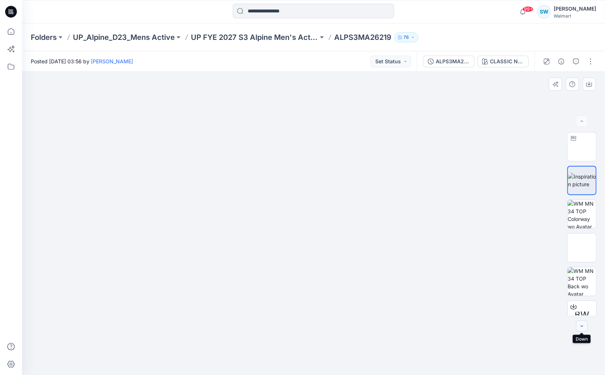 The height and width of the screenshot is (375, 605). I want to click on p: Folders, so click(44, 37).